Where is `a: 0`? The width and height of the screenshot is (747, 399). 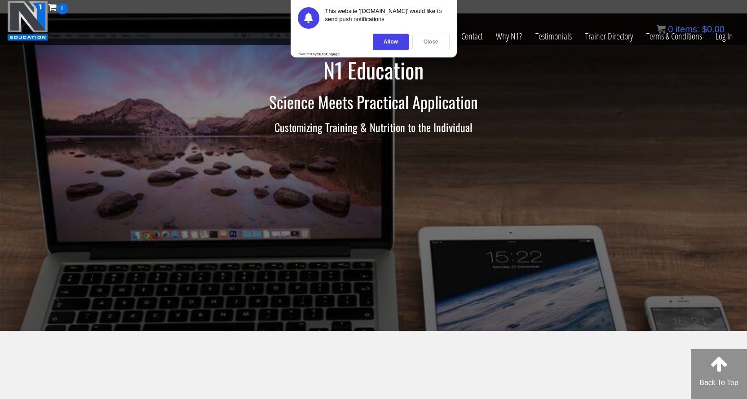 a: 0 is located at coordinates (58, 7).